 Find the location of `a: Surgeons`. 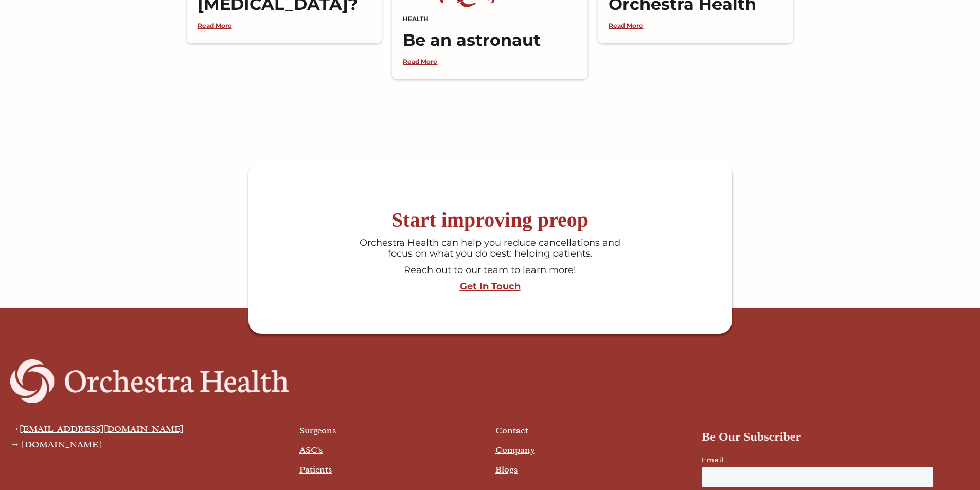

a: Surgeons is located at coordinates (318, 431).